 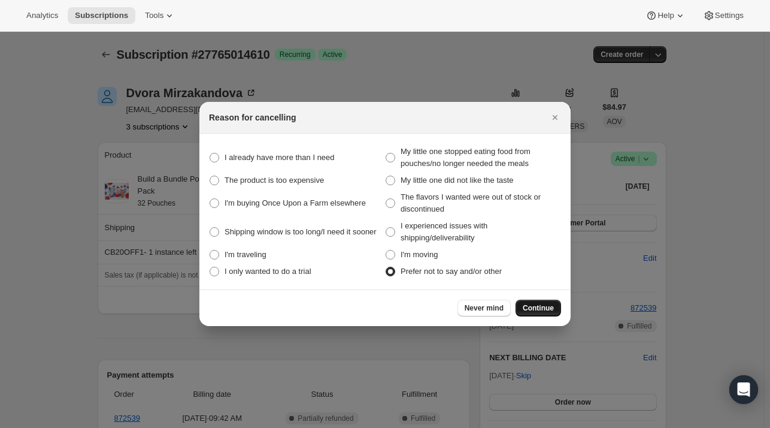 I want to click on span: I only wanted to do a trial, so click(x=268, y=271).